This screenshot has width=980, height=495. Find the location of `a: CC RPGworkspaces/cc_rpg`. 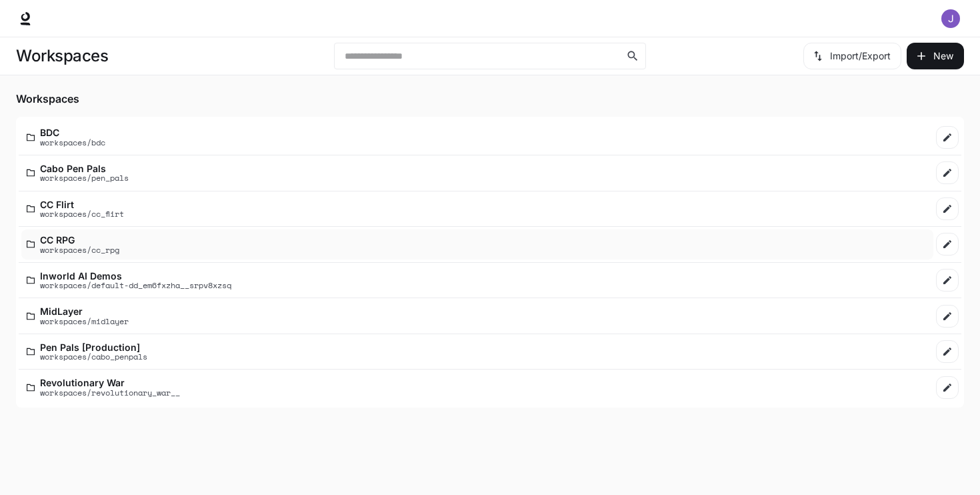

a: CC RPGworkspaces/cc_rpg is located at coordinates (477, 244).